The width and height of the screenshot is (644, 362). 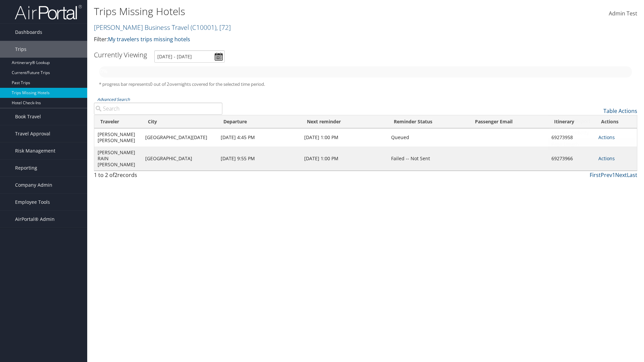 What do you see at coordinates (26, 168) in the screenshot?
I see `span: Reporting` at bounding box center [26, 168].